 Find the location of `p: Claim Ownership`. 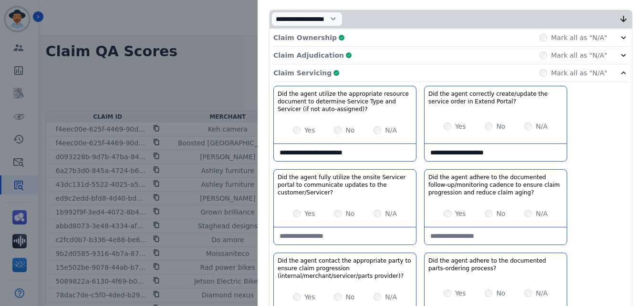

p: Claim Ownership is located at coordinates (305, 37).